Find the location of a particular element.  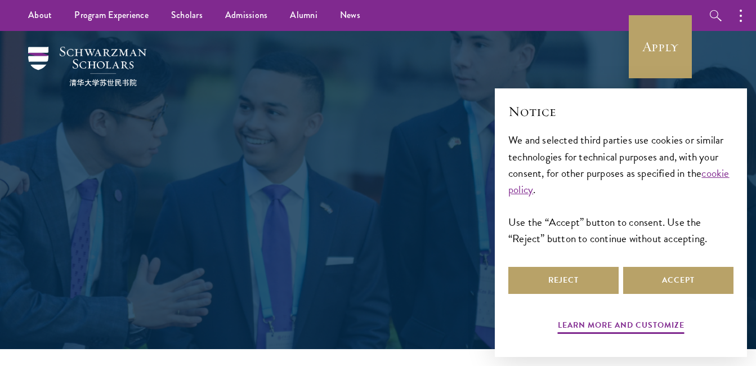

h2: Notice is located at coordinates (621, 111).